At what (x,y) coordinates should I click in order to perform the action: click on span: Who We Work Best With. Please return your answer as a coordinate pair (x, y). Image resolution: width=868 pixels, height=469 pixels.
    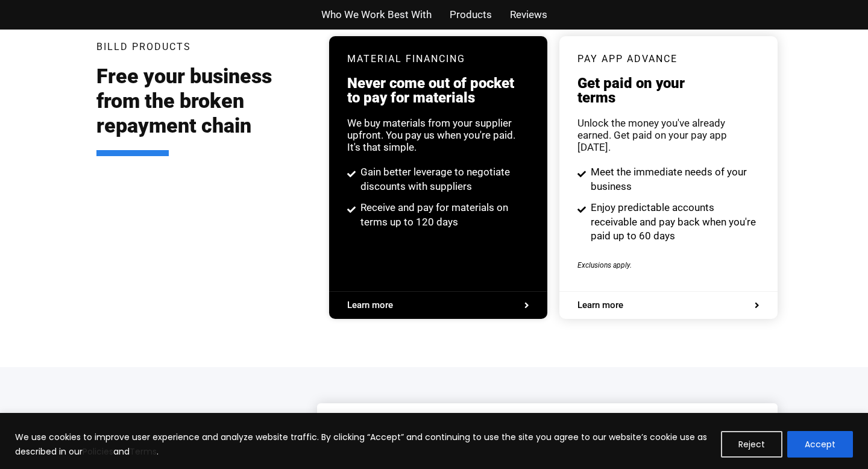
    Looking at the image, I should click on (376, 14).